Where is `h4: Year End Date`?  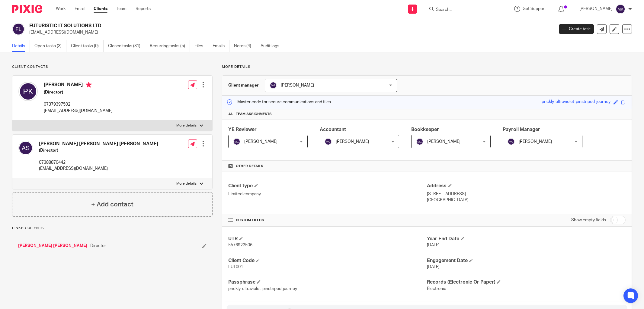
h4: Year End Date is located at coordinates (526, 239).